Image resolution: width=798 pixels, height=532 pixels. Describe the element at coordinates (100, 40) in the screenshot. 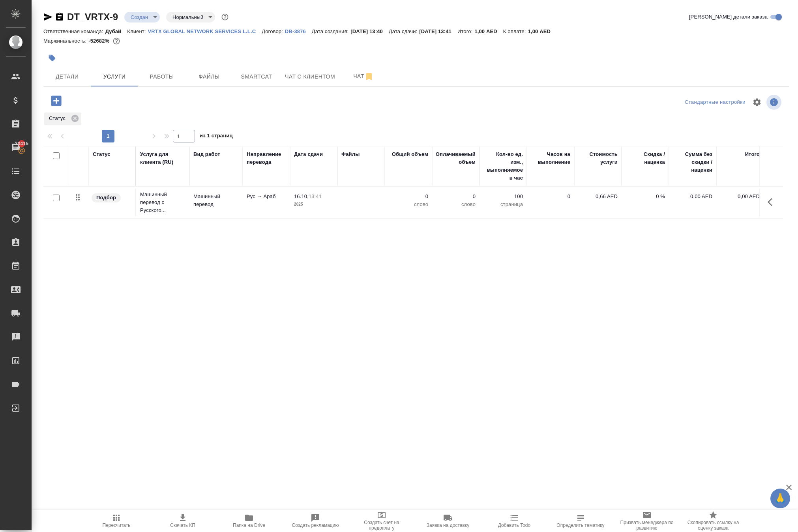

I see `p: -52682%` at that location.